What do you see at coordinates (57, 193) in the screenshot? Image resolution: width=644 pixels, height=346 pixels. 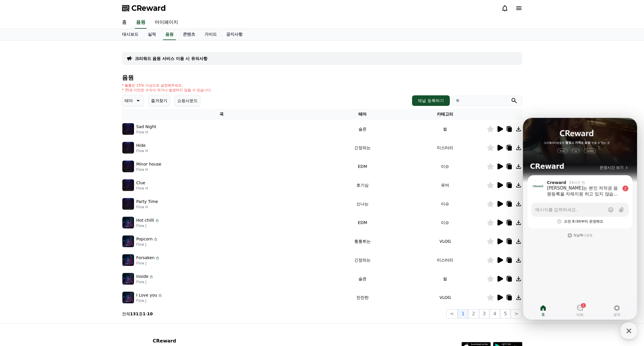 I see `a: 2대화` at bounding box center [57, 193].